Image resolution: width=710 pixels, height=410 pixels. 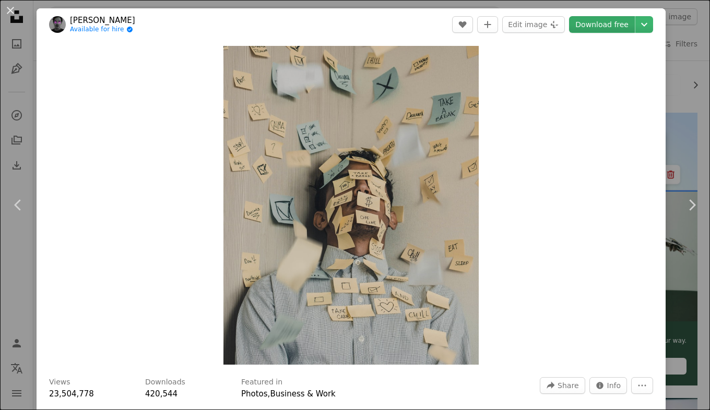 I want to click on span: 23,504,778, so click(x=72, y=394).